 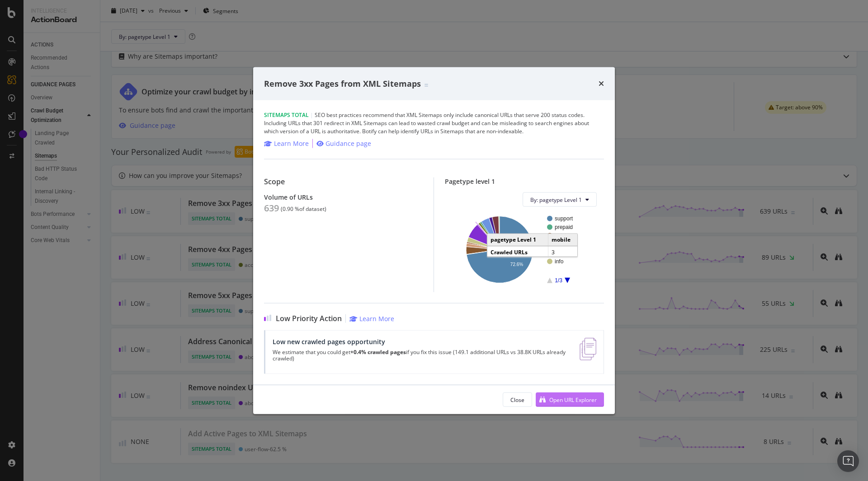 I want to click on span: Sitemaps Total, so click(x=286, y=115).